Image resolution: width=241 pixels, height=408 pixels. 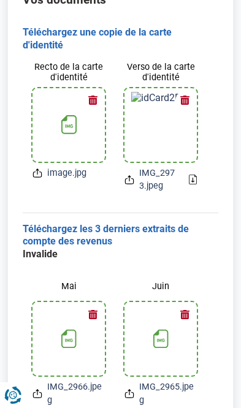 What do you see at coordinates (67, 173) in the screenshot?
I see `span: image.jpg` at bounding box center [67, 173].